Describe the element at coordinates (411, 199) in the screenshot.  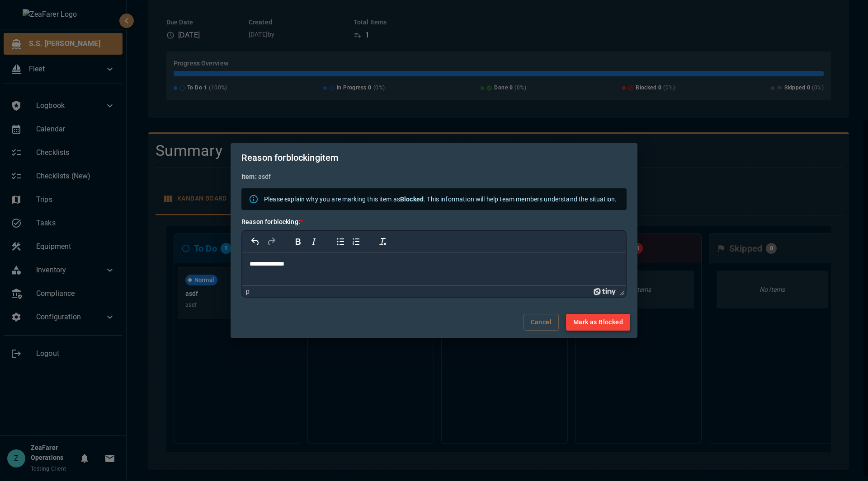
I see `strong: Blocked` at that location.